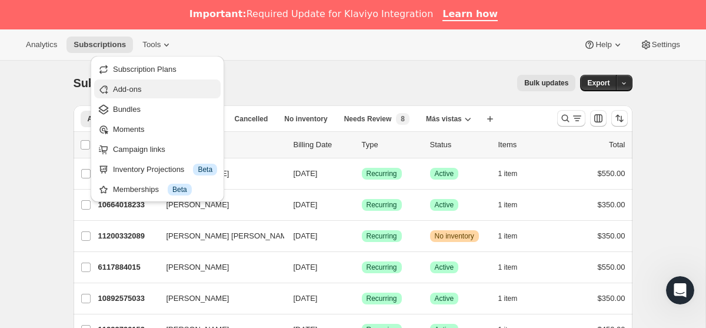 The height and width of the screenshot is (328, 706). Describe the element at coordinates (157, 109) in the screenshot. I see `button: Bundles` at that location.